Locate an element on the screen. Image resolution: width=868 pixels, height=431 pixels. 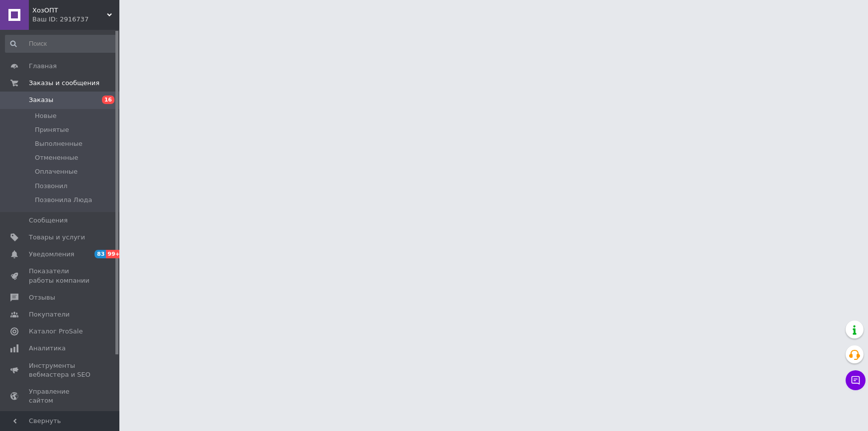
span: Позвонила Люда is located at coordinates (63, 200).